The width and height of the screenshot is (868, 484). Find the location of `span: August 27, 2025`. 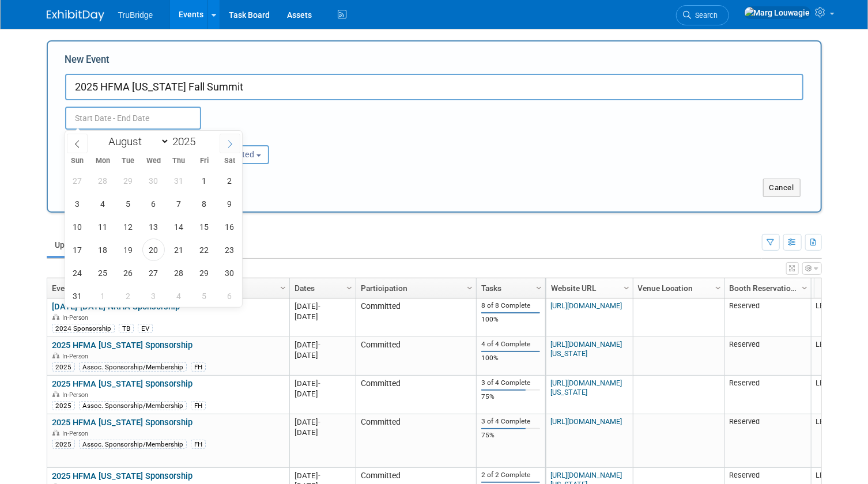

span: August 27, 2025 is located at coordinates (153, 272).